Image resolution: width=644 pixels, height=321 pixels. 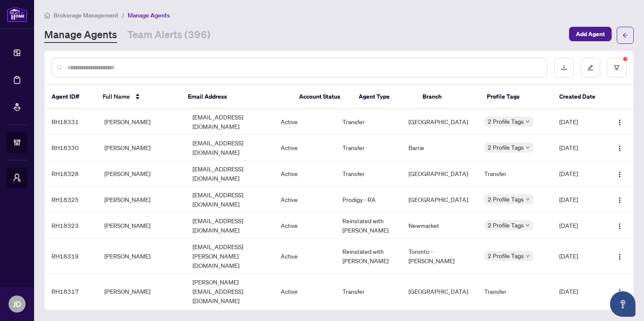 I want to click on button: edit, so click(x=590, y=68).